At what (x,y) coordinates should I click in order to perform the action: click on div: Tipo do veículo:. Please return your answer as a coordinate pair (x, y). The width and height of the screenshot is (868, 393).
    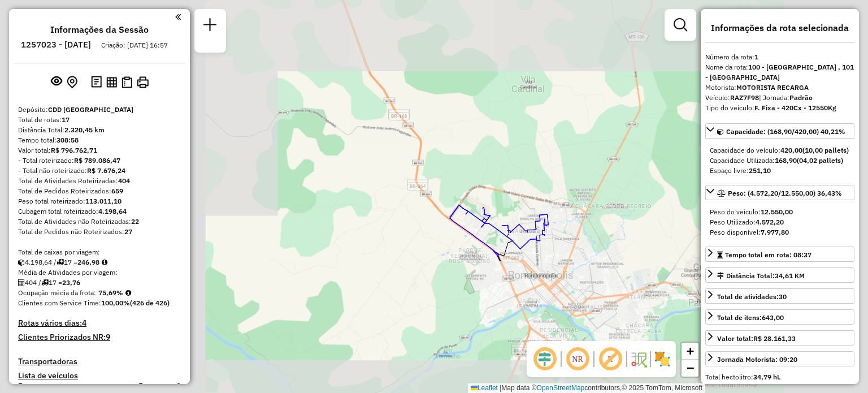
    Looking at the image, I should click on (780, 108).